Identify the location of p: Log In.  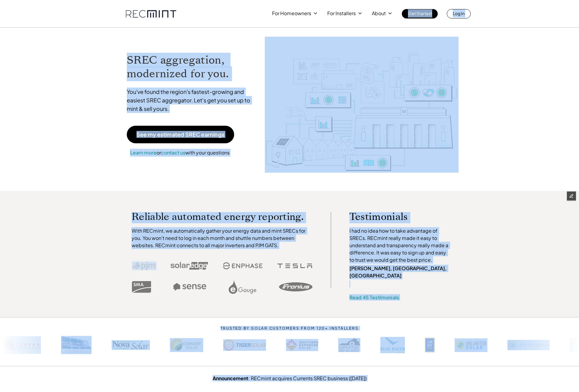
(459, 14).